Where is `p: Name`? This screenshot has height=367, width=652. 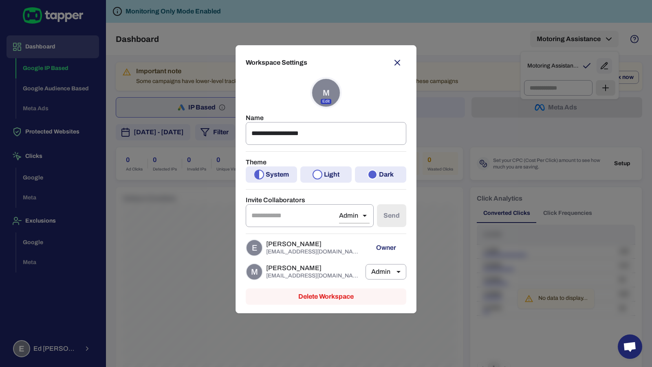 p: Name is located at coordinates (326, 118).